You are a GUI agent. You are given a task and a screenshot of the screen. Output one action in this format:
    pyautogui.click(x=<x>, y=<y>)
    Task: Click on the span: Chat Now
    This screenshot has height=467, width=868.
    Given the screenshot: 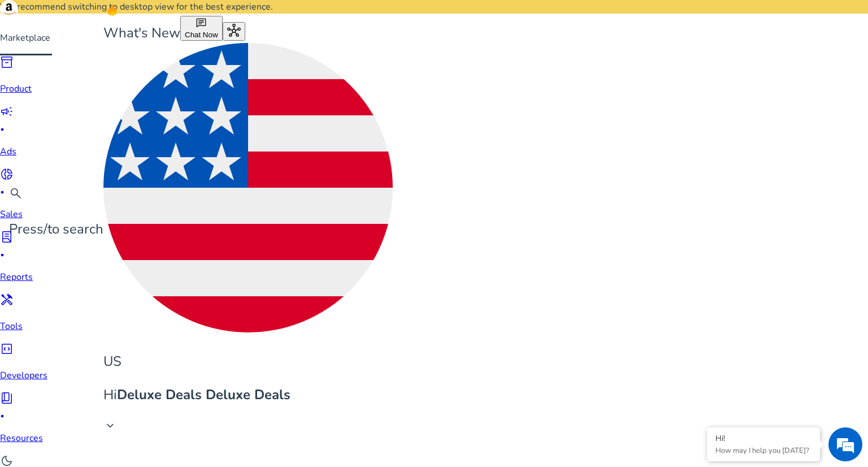 What is the action you would take?
    pyautogui.click(x=201, y=34)
    